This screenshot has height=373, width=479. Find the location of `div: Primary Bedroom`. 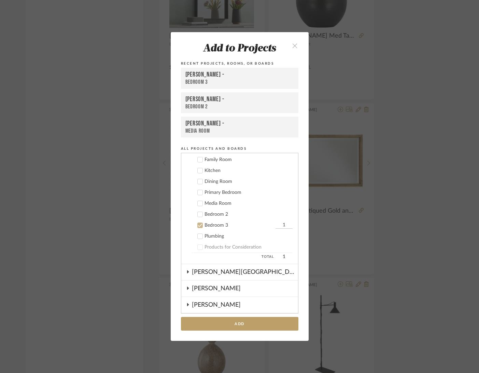

div: Primary Bedroom is located at coordinates (249, 192).